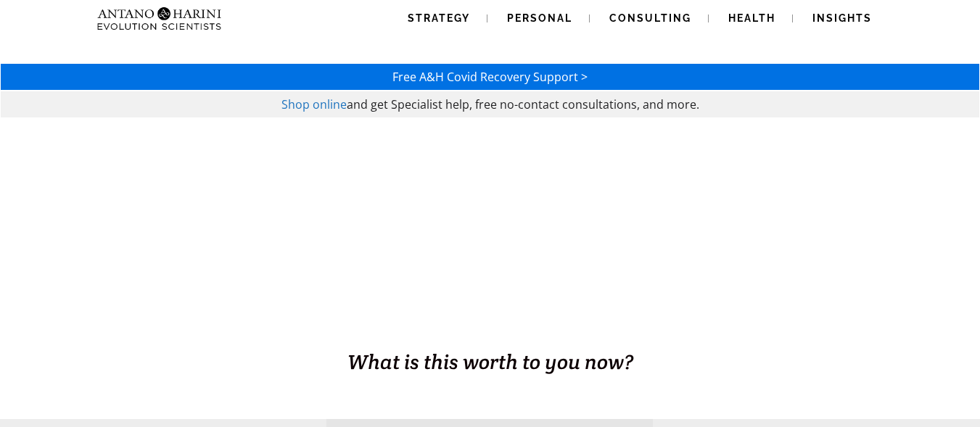 The height and width of the screenshot is (427, 980). Describe the element at coordinates (489, 76) in the screenshot. I see `span: Free A&H Covid Recovery Support >` at that location.